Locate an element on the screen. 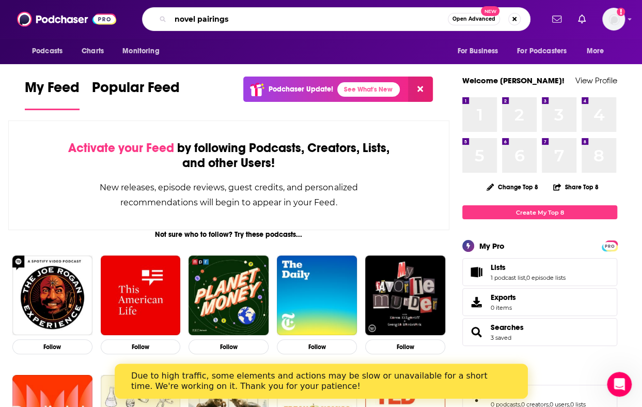 This screenshot has height=407, width=642. button: Open AdvancedNew is located at coordinates (474, 19).